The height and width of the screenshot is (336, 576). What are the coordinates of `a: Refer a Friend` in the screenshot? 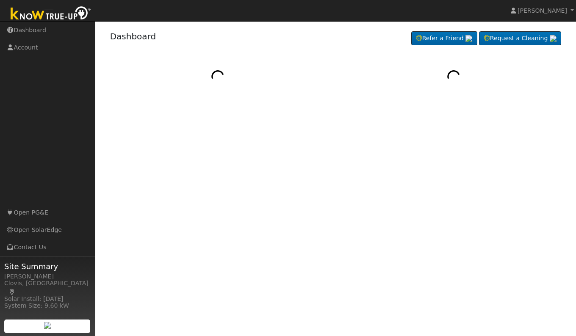 It's located at (444, 39).